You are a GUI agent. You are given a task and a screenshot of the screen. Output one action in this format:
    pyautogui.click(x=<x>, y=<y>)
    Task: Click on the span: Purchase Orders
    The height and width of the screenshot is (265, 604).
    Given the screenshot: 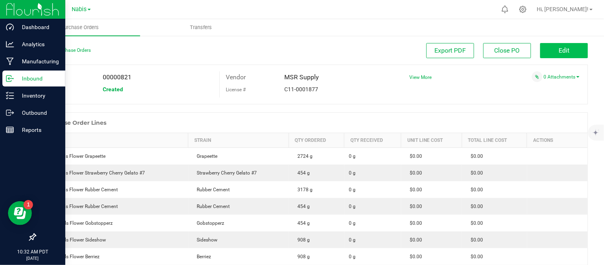 What is the action you would take?
    pyautogui.click(x=80, y=27)
    